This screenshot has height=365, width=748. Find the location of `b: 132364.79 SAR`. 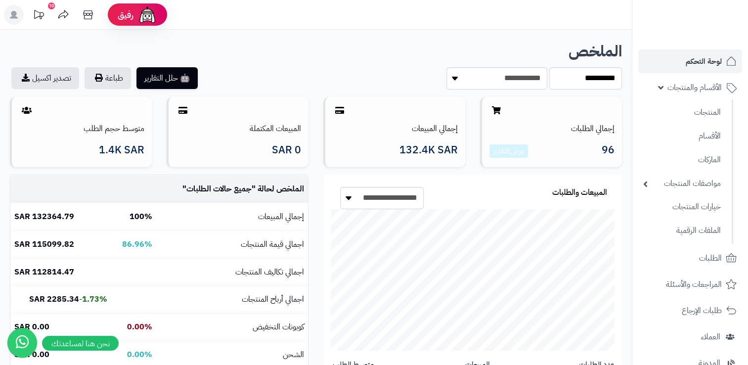

b: 132364.79 SAR is located at coordinates (44, 217).